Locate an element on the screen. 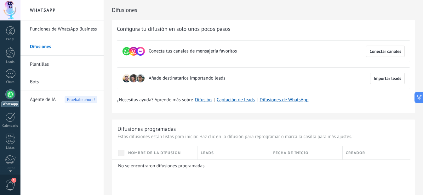  button: Conectar canales is located at coordinates (385, 51).